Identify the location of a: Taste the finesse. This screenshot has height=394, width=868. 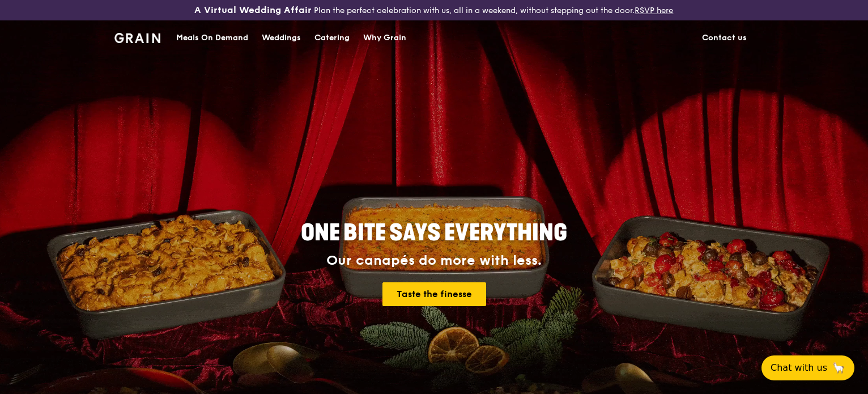
(434, 294).